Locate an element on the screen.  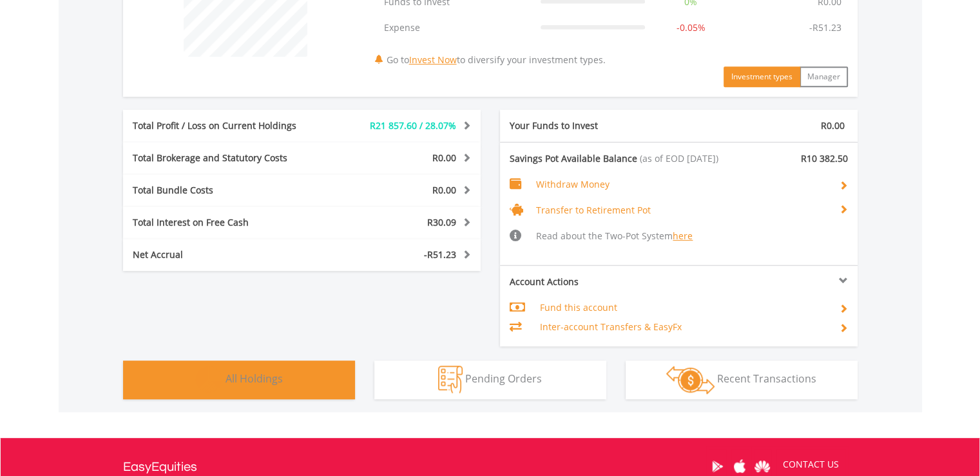
span: Recent Transactions is located at coordinates (767, 379).